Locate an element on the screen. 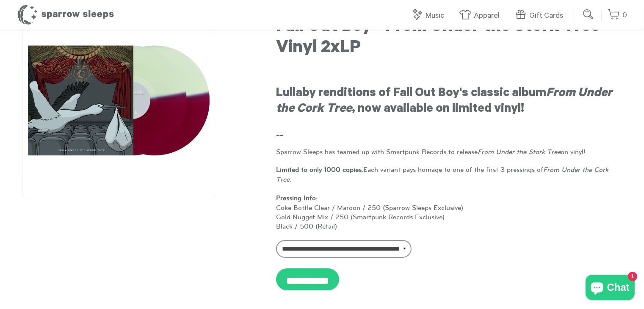 Image resolution: width=644 pixels, height=309 pixels. img: Fall Out Boy - From Under the Stork Tree - Vinyl 2xLP is located at coordinates (119, 101).